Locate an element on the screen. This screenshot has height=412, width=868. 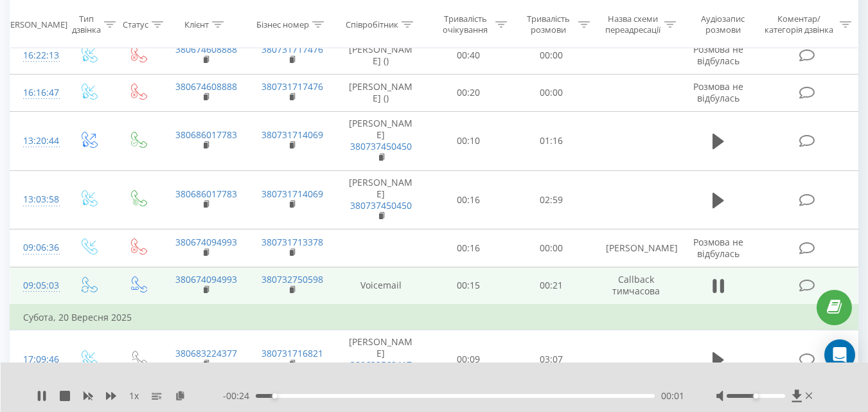
div: Тривалість очікування is located at coordinates (465, 24).